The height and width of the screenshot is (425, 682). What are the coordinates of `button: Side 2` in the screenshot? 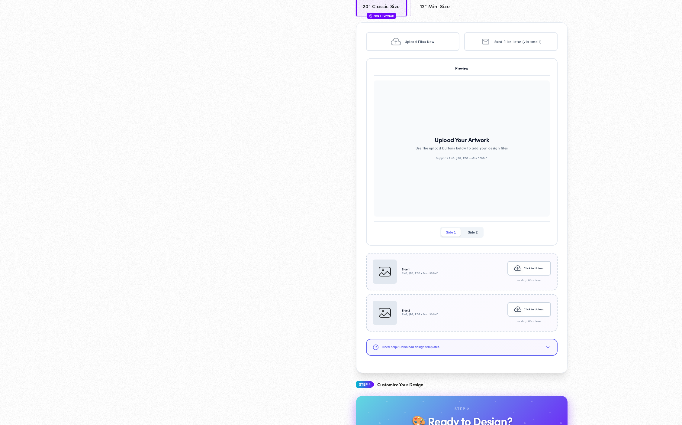 It's located at (473, 232).